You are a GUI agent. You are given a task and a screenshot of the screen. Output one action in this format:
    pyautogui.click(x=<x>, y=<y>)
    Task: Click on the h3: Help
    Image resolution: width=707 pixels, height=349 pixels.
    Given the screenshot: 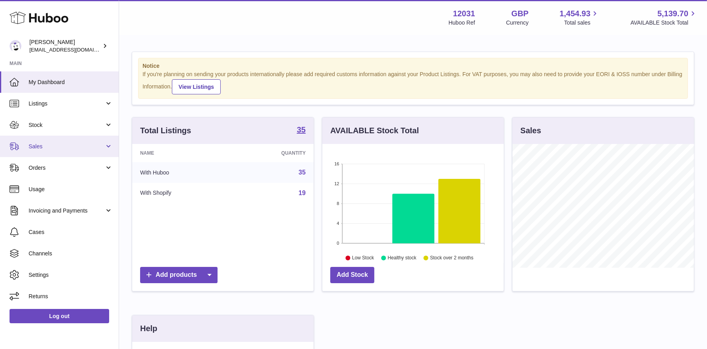 What is the action you would take?
    pyautogui.click(x=148, y=329)
    